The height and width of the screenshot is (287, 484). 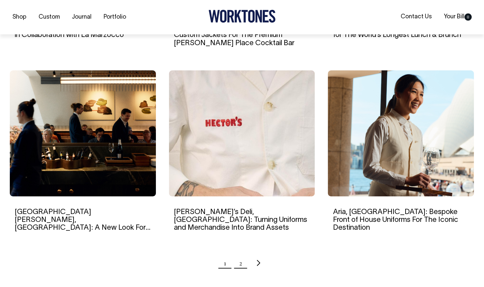 What do you see at coordinates (19, 17) in the screenshot?
I see `a: Shop` at bounding box center [19, 17].